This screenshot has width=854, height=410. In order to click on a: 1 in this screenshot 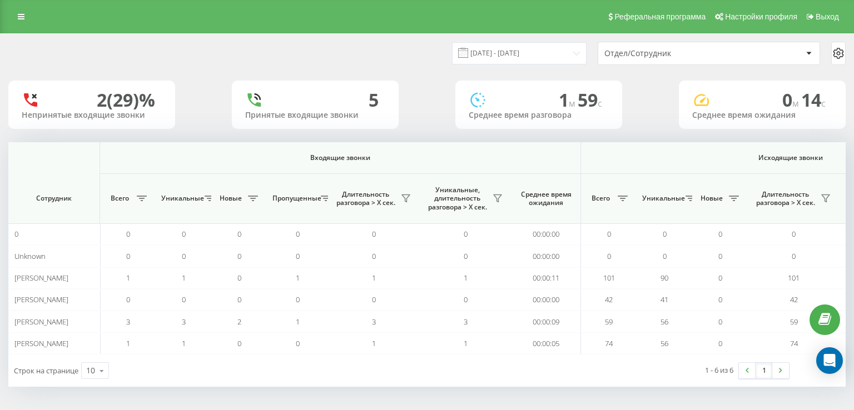, I will do `click(764, 371)`.